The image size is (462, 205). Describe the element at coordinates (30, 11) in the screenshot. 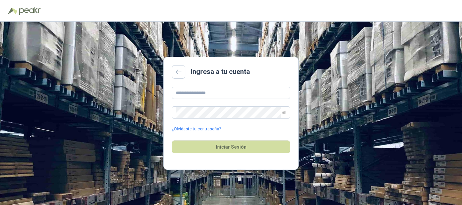

I see `img: Peakr` at that location.